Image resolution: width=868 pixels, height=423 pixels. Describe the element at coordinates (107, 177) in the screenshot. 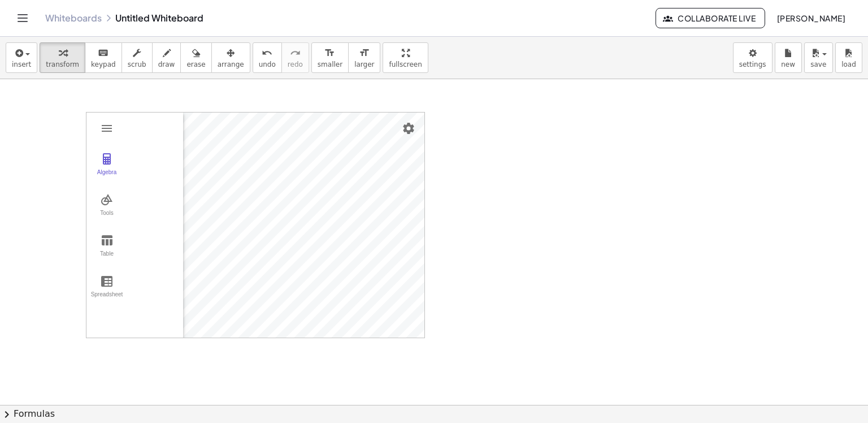

I see `div: Algebra` at that location.